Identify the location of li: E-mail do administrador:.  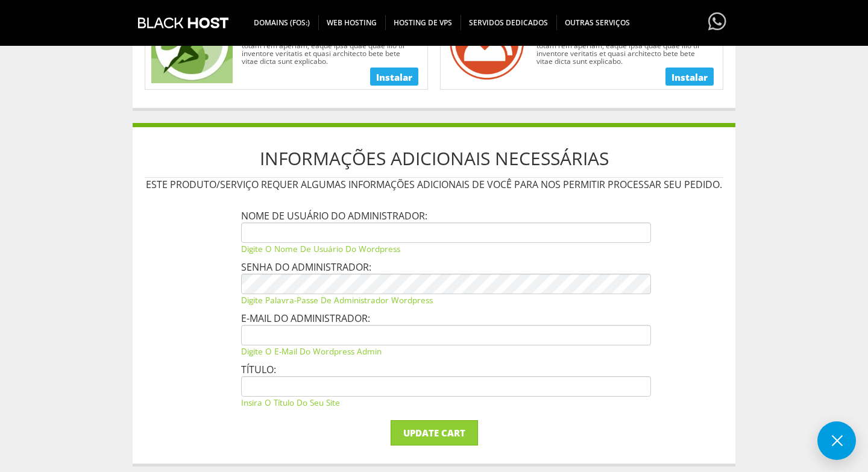
(446, 334).